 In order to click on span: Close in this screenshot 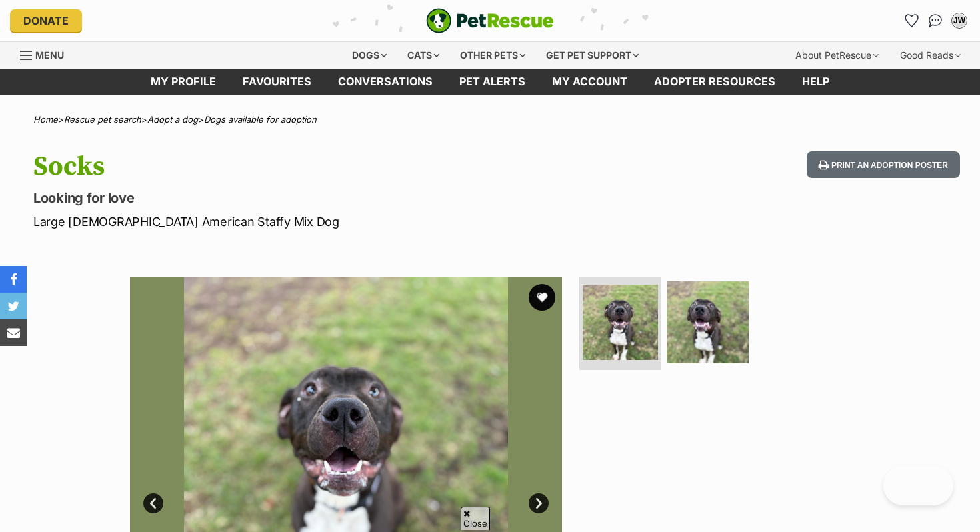, I will do `click(475, 518)`.